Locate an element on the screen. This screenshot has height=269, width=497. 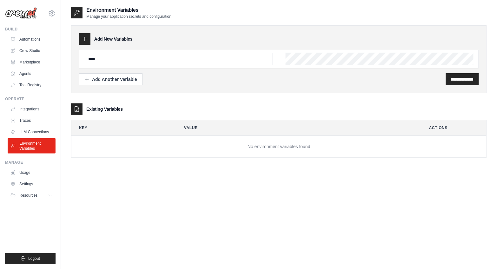
a: Tool Registry is located at coordinates (31, 85).